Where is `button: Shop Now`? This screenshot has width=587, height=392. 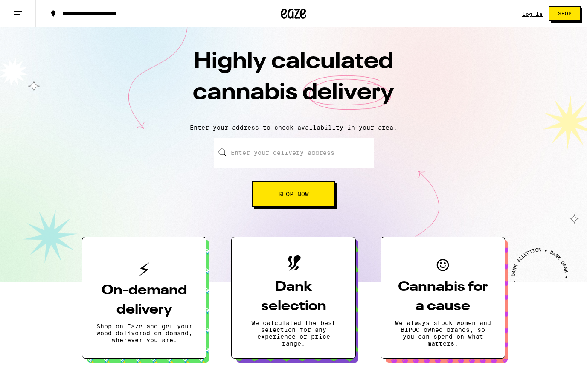
button: Shop Now is located at coordinates (294, 194).